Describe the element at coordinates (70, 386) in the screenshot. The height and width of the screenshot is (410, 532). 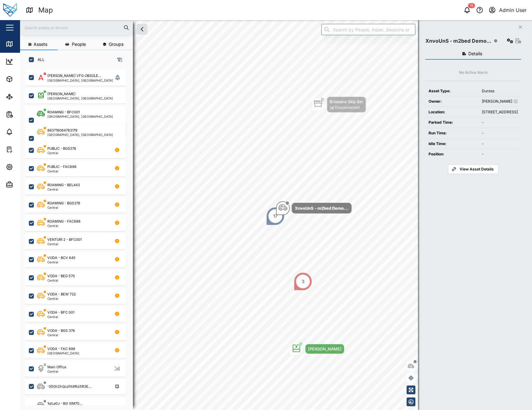
I see `div: -S50h2hQozfA6Riz5R3E...` at that location.